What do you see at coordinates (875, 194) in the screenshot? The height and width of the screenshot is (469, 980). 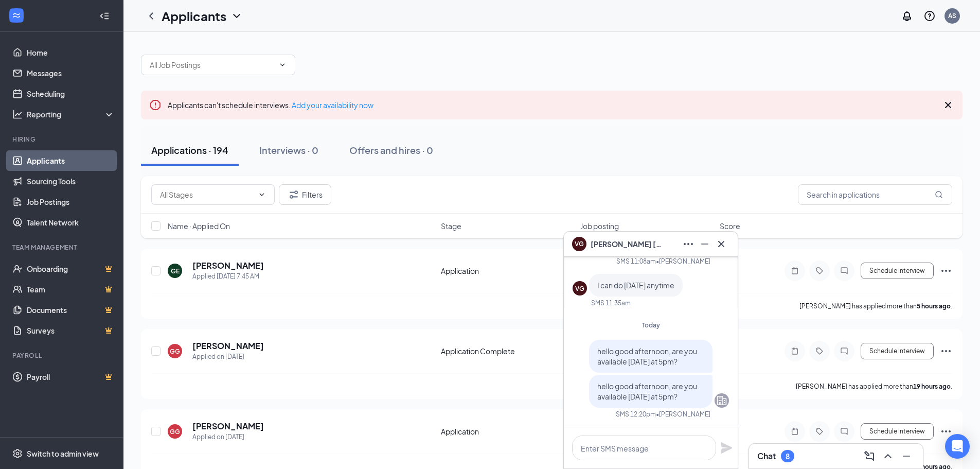 I see `input: Search in applications` at bounding box center [875, 194].